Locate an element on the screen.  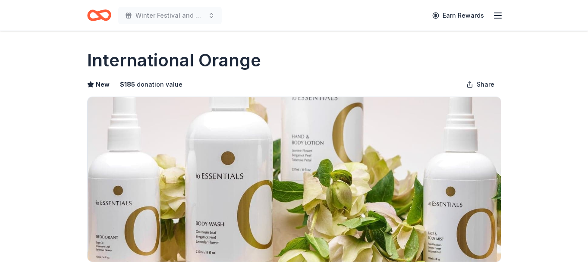
button: Winter Festival and Silent Auction is located at coordinates (170, 16).